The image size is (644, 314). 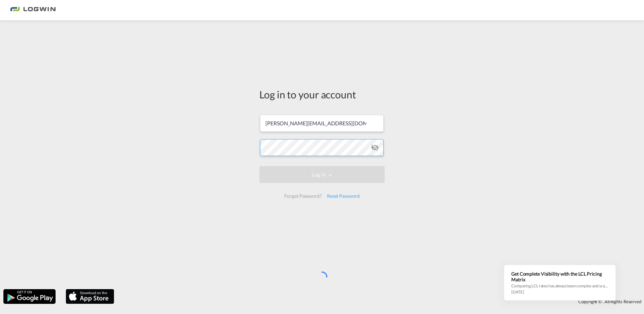 What do you see at coordinates (29, 297) in the screenshot?
I see `img: google.png` at bounding box center [29, 297].